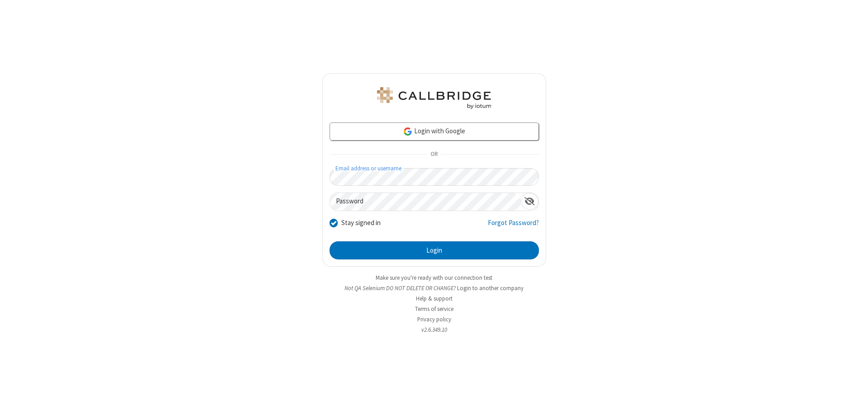 This screenshot has height=414, width=868. What do you see at coordinates (434, 154) in the screenshot?
I see `span: OR` at bounding box center [434, 154].